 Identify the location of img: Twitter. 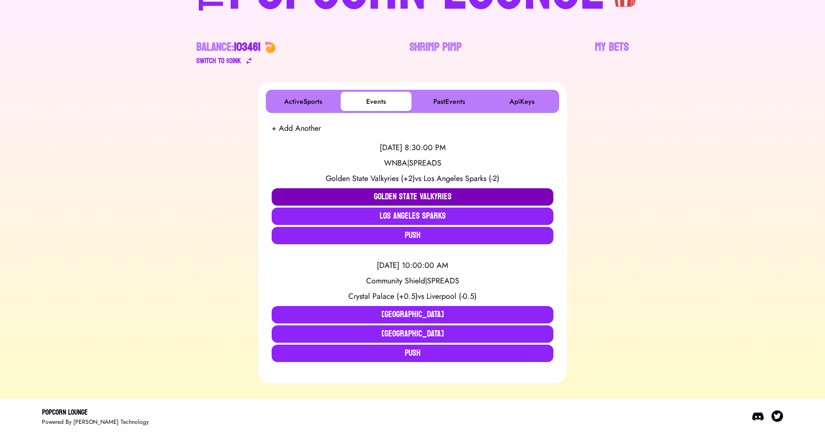
(777, 416).